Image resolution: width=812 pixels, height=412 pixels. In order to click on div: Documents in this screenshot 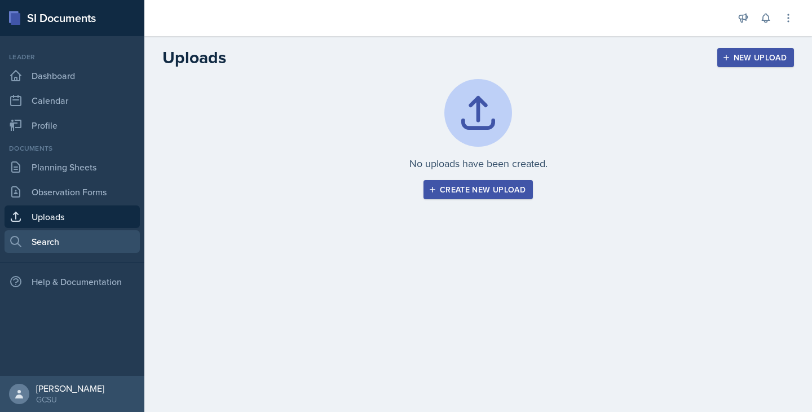, I will do `click(72, 148)`.